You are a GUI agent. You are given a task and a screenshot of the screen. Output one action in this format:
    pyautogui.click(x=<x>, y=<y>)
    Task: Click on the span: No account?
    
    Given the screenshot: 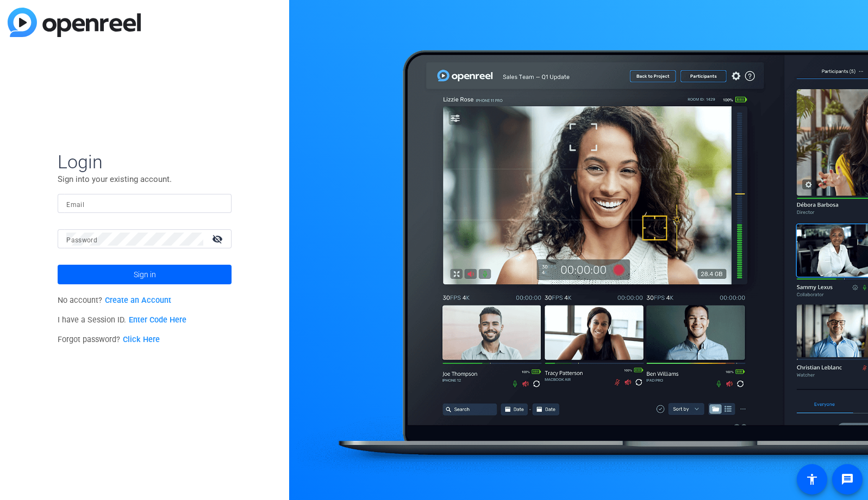 What is the action you would take?
    pyautogui.click(x=114, y=300)
    